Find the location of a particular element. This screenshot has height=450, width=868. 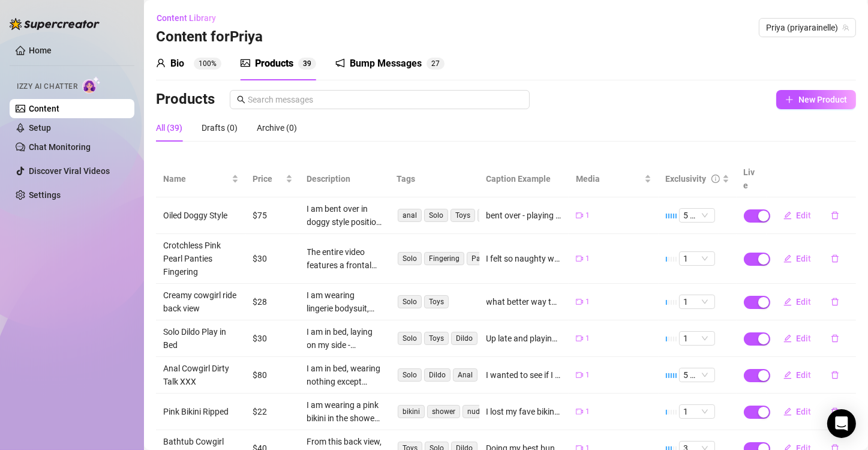

div: Up late and playing 😈😈 do you like seeing my ass, pussy, and huge boobs all at the same time whil... is located at coordinates (524, 339).